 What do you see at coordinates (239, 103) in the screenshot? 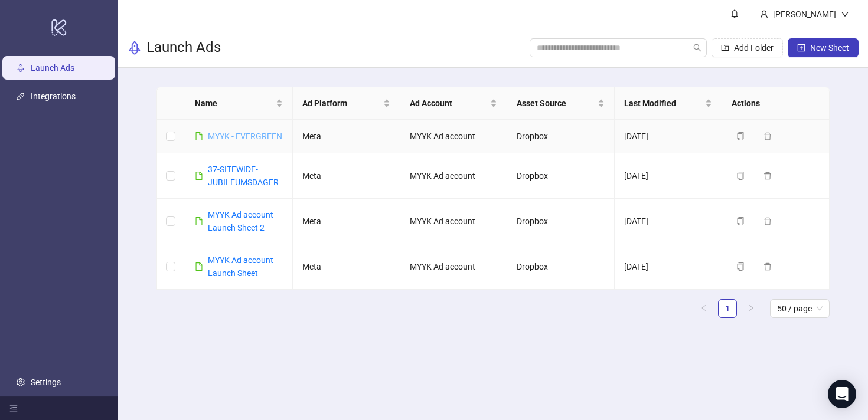
I see `th: Name` at bounding box center [239, 103].